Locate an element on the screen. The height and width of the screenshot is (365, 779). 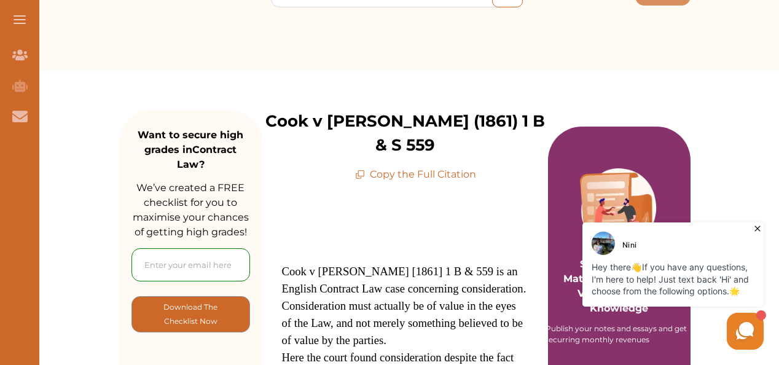
img: Purple card image is located at coordinates (619, 208).